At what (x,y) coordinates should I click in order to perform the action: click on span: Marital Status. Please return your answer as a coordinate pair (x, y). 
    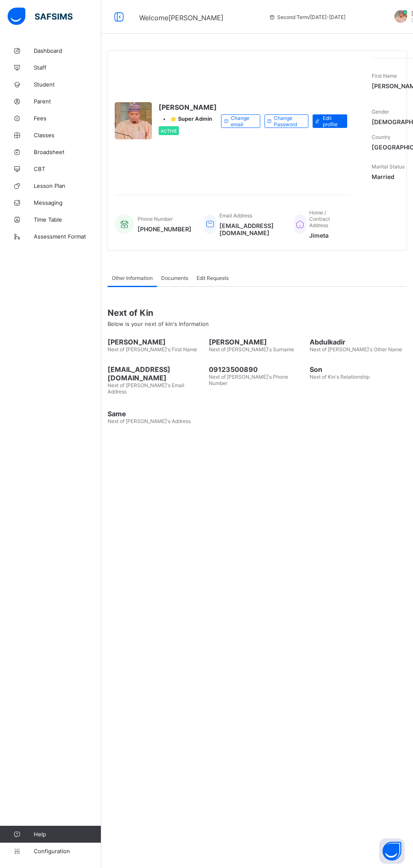
    Looking at the image, I should click on (388, 166).